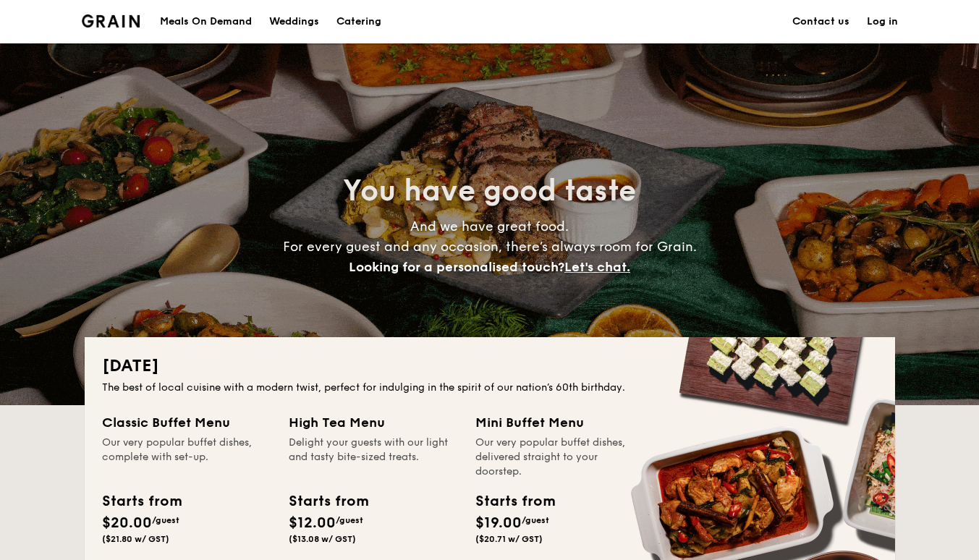 Image resolution: width=979 pixels, height=560 pixels. I want to click on div: Our very popular buffet dishes, complete with set-up., so click(187, 457).